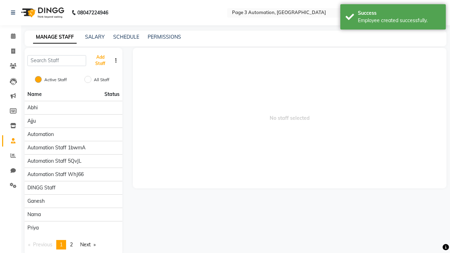 The height and width of the screenshot is (253, 450). What do you see at coordinates (56, 174) in the screenshot?
I see `span: Automation Staff WhJ66` at bounding box center [56, 174].